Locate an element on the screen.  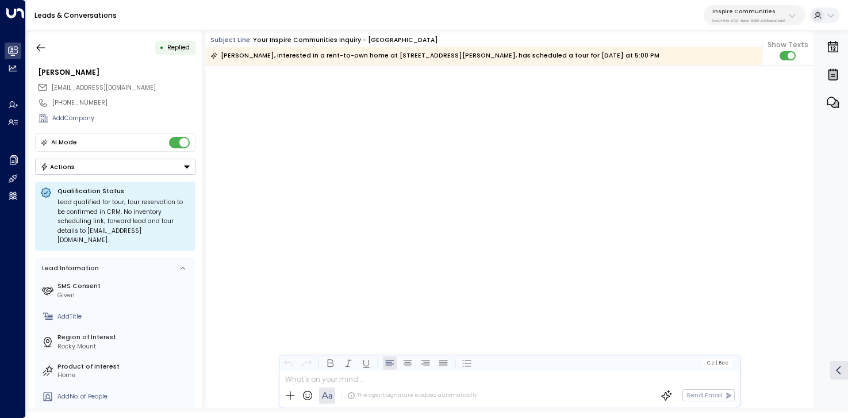
div: Actions is located at coordinates (57, 167).